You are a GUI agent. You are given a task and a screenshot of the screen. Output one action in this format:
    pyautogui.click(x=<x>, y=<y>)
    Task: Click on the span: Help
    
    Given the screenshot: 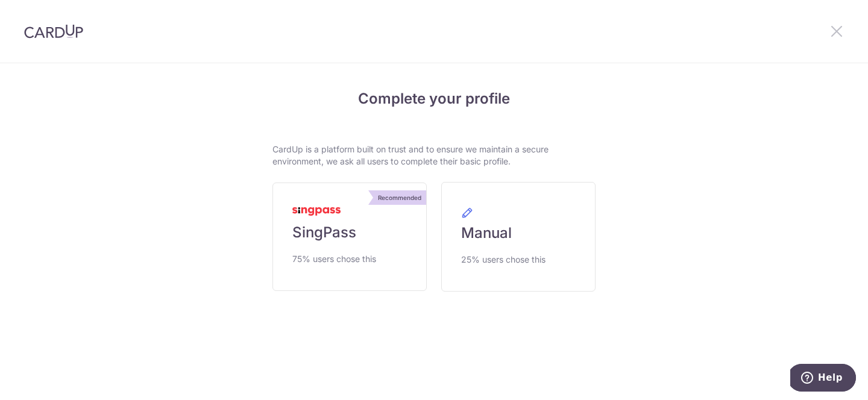 What is the action you would take?
    pyautogui.click(x=40, y=14)
    